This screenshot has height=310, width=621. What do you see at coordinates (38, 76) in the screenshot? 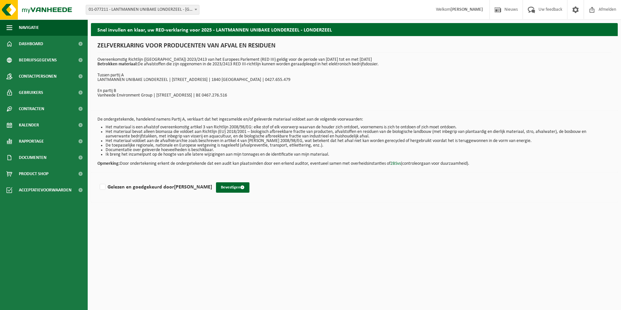
I see `span: Contactpersonen` at bounding box center [38, 76].